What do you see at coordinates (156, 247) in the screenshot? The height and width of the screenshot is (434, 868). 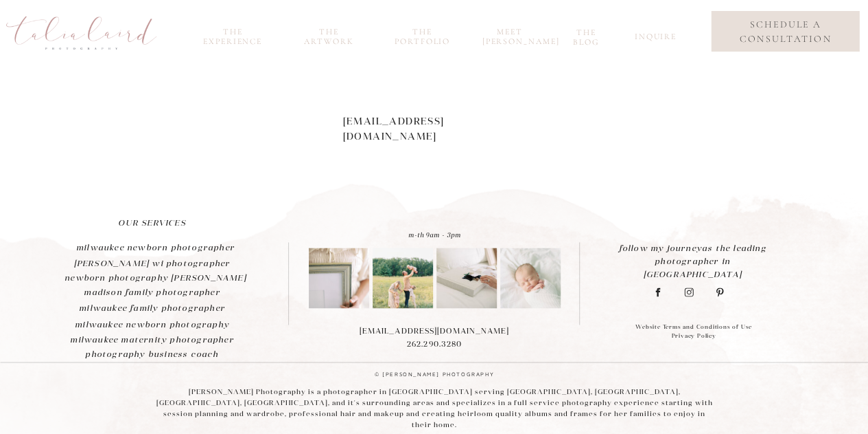 I see `h2: milwaukee newborn photographer` at bounding box center [156, 247].